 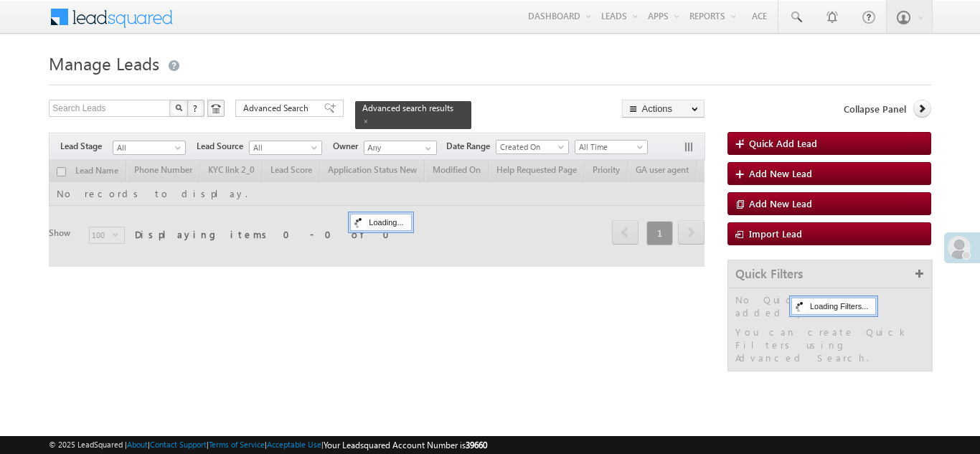 I want to click on span: All Time, so click(x=609, y=147).